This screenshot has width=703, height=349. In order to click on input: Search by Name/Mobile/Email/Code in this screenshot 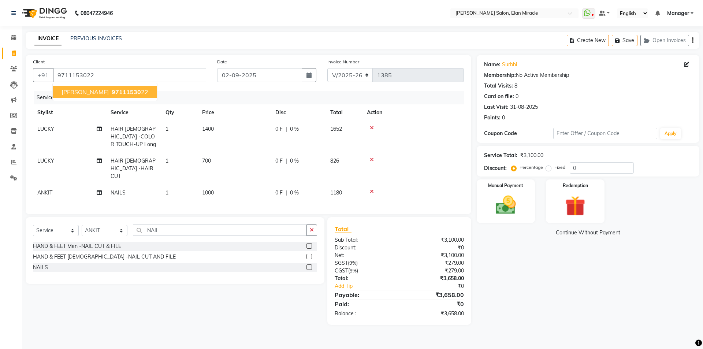, I will do `click(129, 75)`.